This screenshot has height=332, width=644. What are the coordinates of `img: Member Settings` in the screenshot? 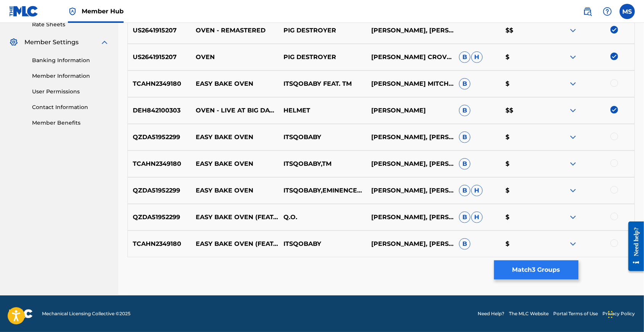 It's located at (14, 42).